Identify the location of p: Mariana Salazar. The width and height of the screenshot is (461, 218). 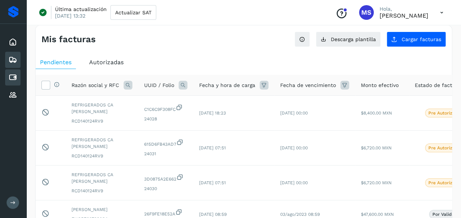
(403, 15).